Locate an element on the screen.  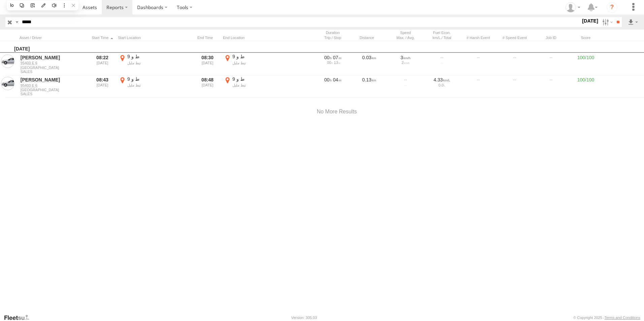
div: © Copyright 2025 - is located at coordinates (606, 318).